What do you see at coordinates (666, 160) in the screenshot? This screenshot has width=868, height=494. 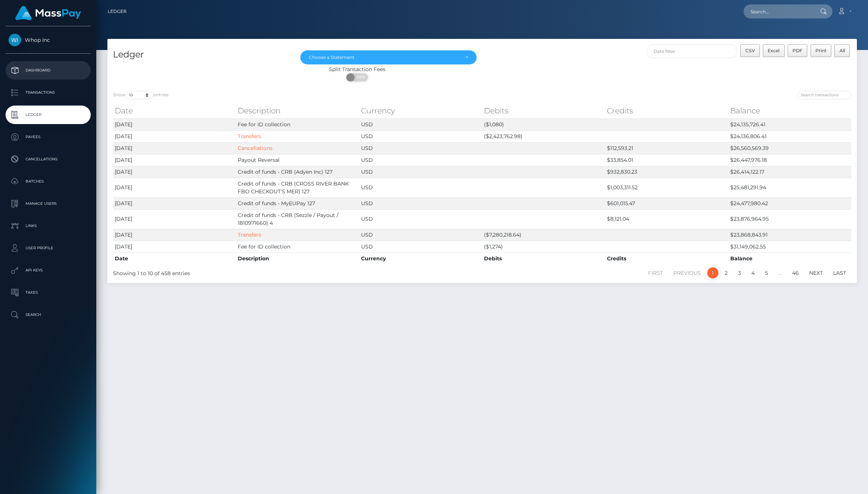 I see `td: $33,854.01` at bounding box center [666, 160].